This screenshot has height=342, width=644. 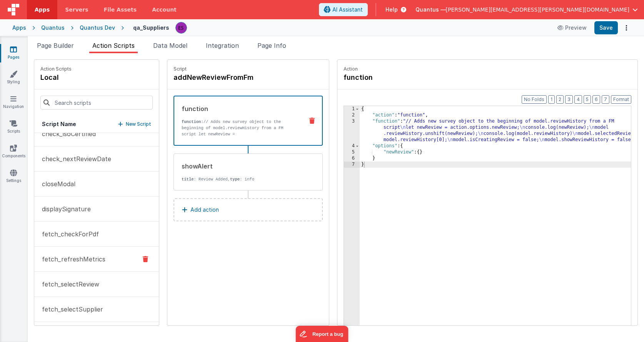 What do you see at coordinates (181, 27) in the screenshot?
I see `img: 2445f8d87038429357ee99e9bdfcd63a` at bounding box center [181, 27].